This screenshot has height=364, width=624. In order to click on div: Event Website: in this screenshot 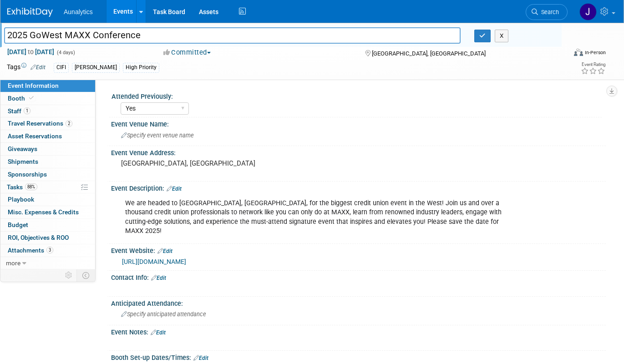, I will do `click(358, 250)`.